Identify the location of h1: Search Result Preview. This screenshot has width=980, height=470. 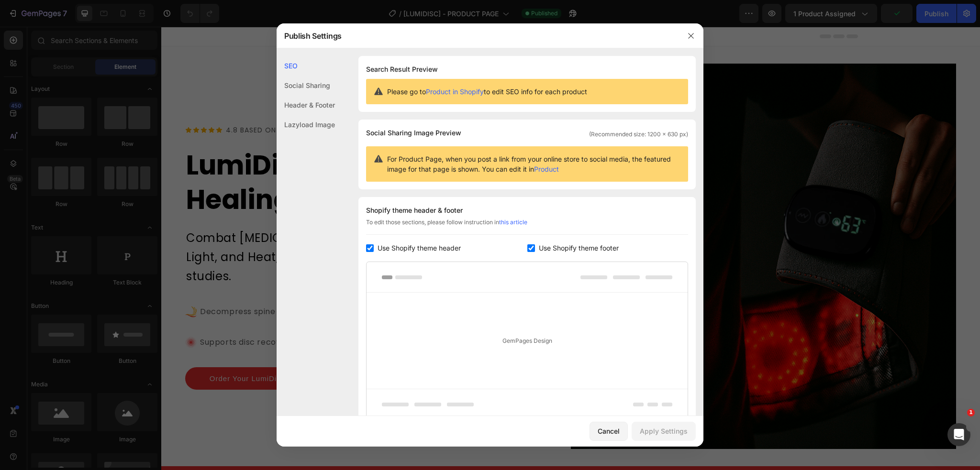
(527, 69).